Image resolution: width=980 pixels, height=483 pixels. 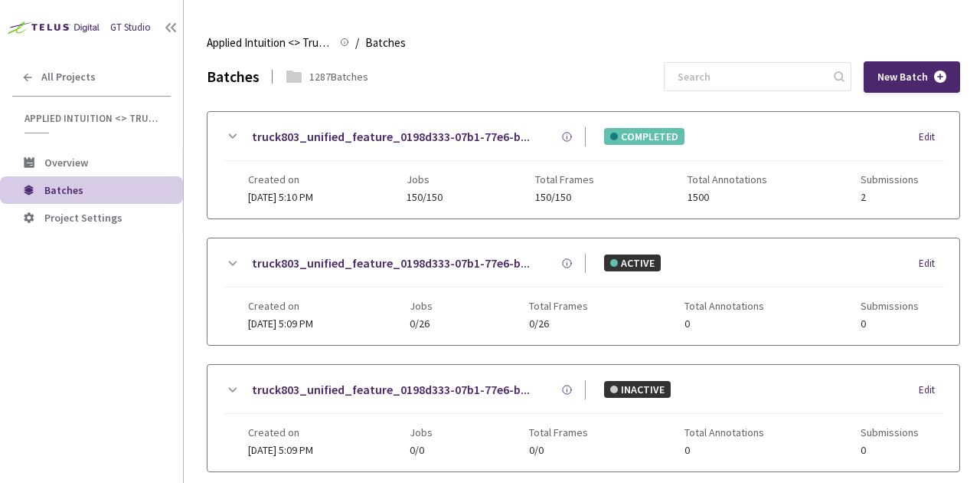 I want to click on span: Project Settings, so click(x=83, y=218).